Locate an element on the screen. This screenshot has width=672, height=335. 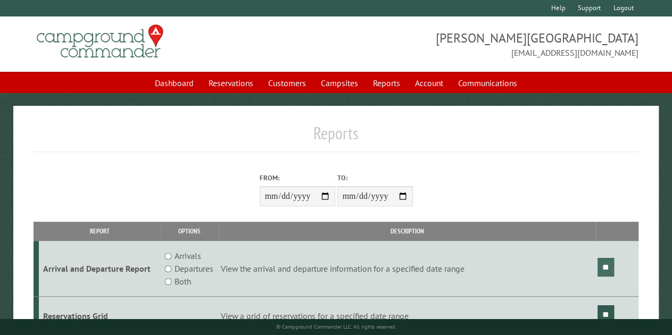
small: © Campground Commander LLC. All rights reserved. is located at coordinates (336, 327).